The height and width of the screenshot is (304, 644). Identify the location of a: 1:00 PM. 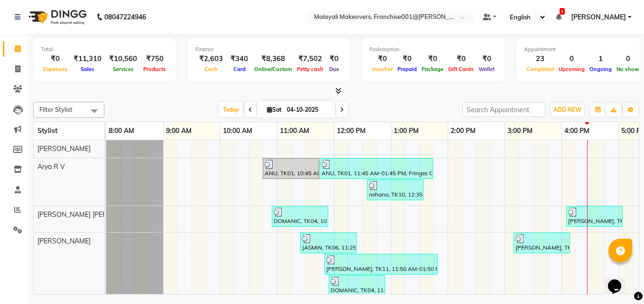
(406, 130).